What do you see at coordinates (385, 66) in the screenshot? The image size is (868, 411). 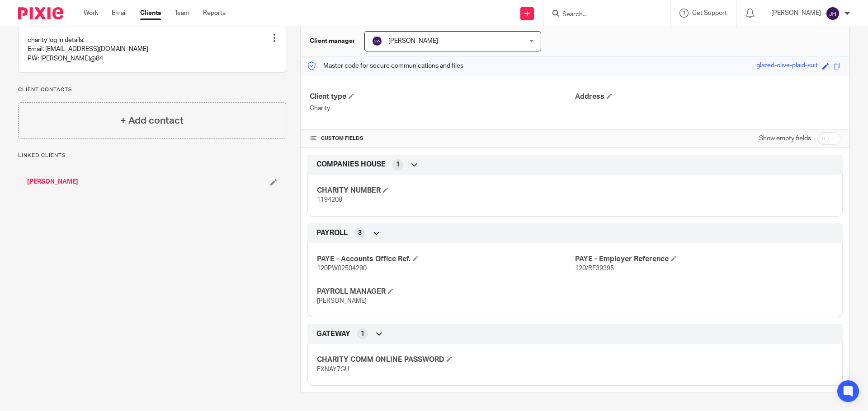 I see `p: Master code for secure communications and files` at bounding box center [385, 66].